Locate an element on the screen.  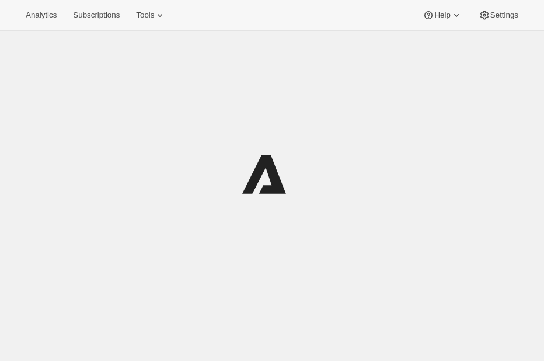
span: Analytics is located at coordinates (41, 15).